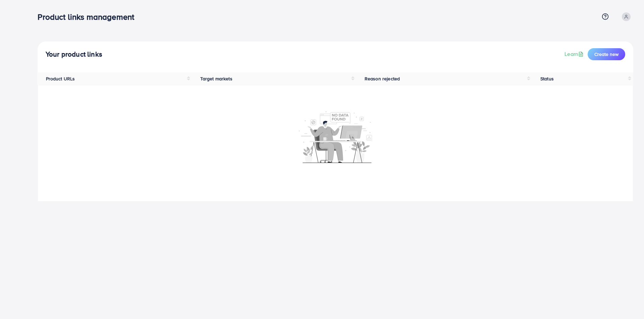 The image size is (644, 319). I want to click on h4: Your product links, so click(74, 54).